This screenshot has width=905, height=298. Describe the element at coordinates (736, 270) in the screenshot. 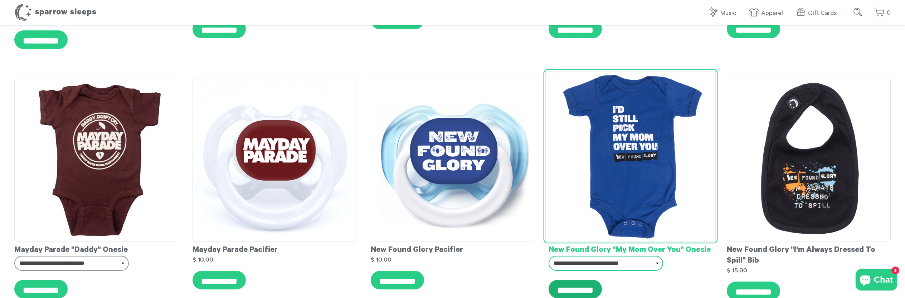

I see `strong: $ 15.00` at that location.